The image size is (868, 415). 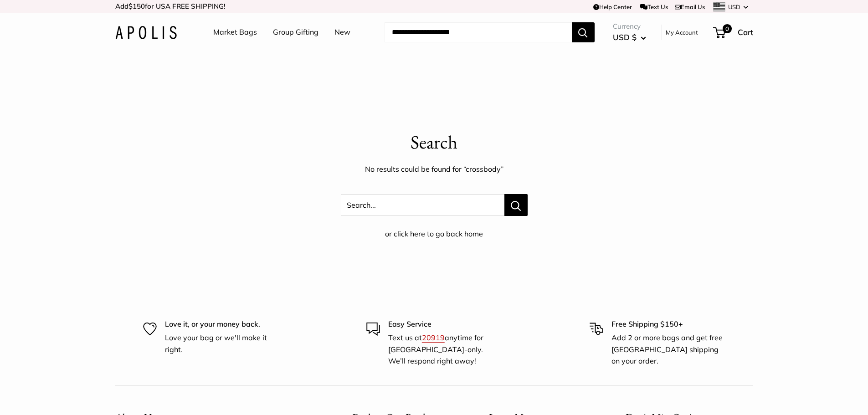 What do you see at coordinates (612, 7) in the screenshot?
I see `a: Help Center` at bounding box center [612, 7].